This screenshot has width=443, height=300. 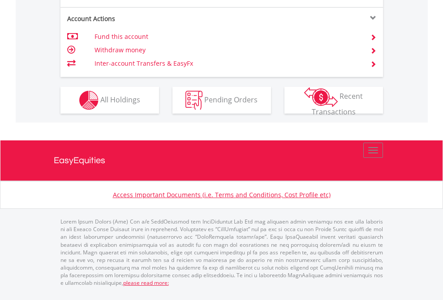 I want to click on td: Inter-account Transfers & EasyFx, so click(x=226, y=64).